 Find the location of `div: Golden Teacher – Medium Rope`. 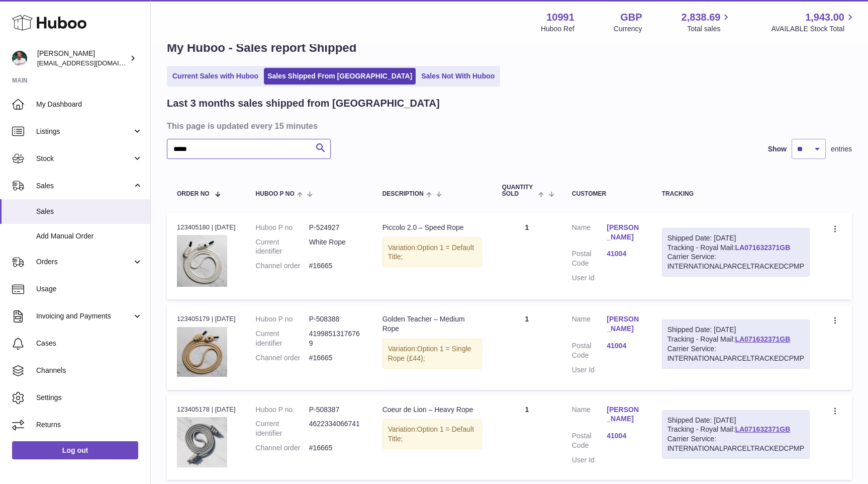

div: Golden Teacher – Medium Rope is located at coordinates (432, 324).